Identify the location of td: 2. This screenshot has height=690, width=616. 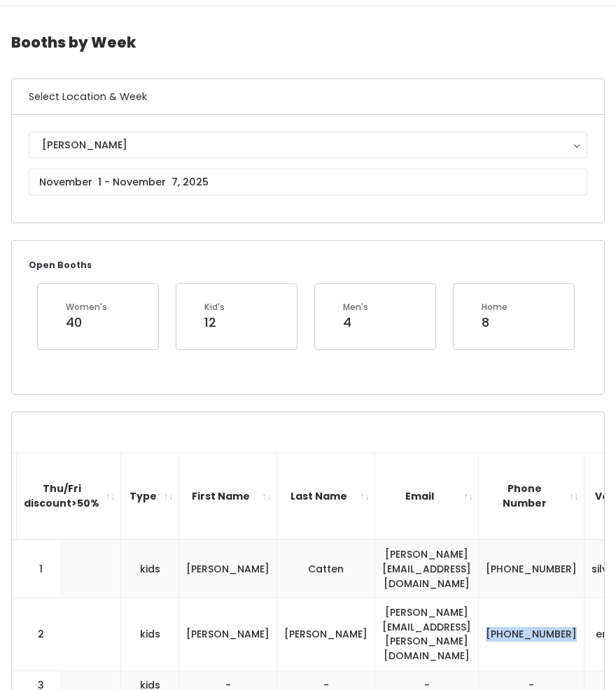
(37, 634).